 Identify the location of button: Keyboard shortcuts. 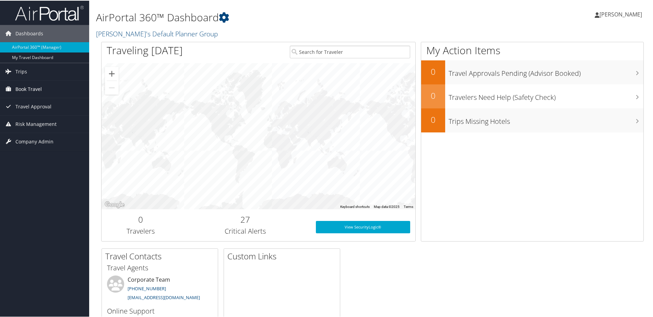
(355, 206).